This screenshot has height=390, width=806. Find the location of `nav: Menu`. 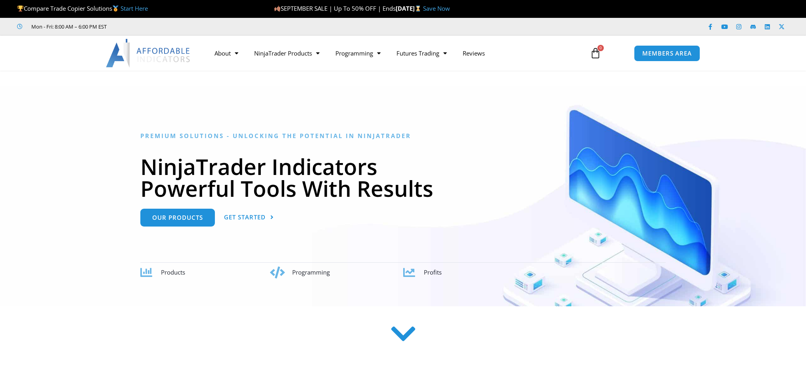

nav: Menu is located at coordinates (394, 53).